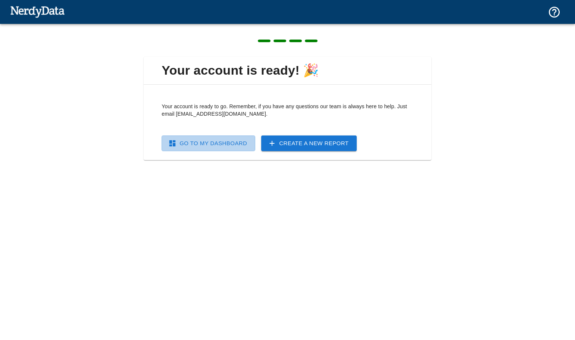  Describe the element at coordinates (37, 12) in the screenshot. I see `img: NerdyData.com` at that location.